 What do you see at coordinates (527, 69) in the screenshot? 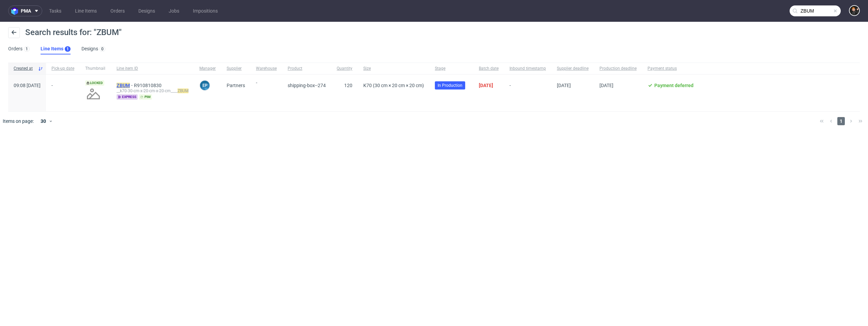
I see `span: Inbound timestamp` at bounding box center [527, 69].